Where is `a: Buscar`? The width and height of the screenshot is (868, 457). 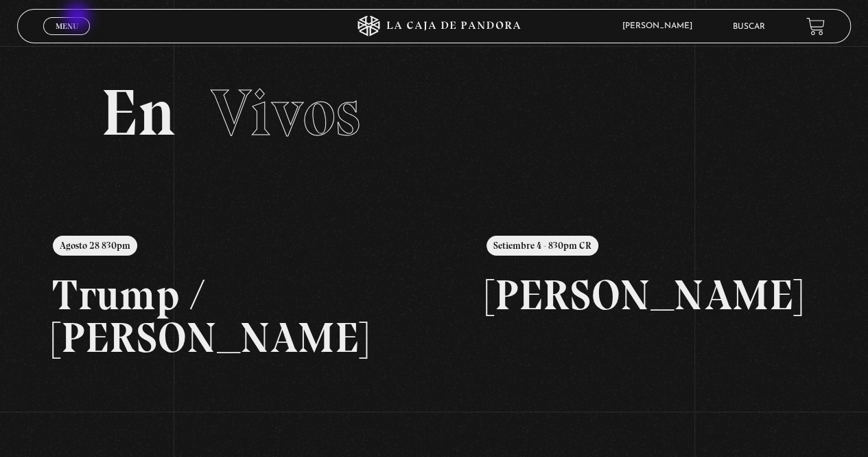
a: Buscar is located at coordinates (749, 27).